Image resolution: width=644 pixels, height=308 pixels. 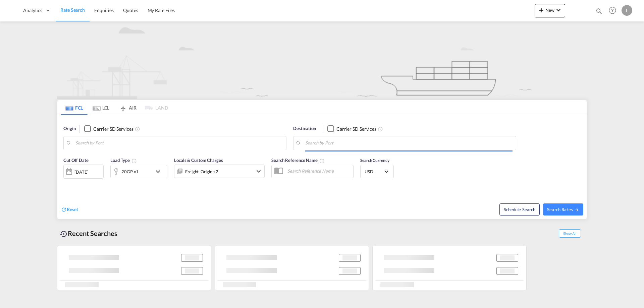 What do you see at coordinates (101, 107) in the screenshot?
I see `md-tab-item: LCL` at bounding box center [101, 107].